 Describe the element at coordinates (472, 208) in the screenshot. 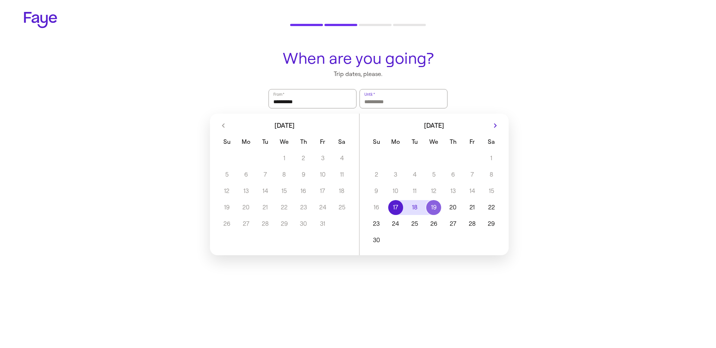

I see `button: 21` at that location.